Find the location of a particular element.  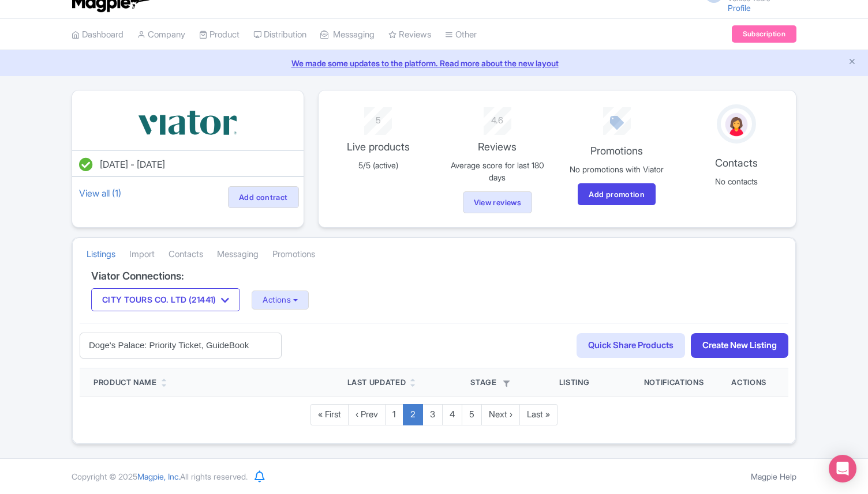

a: Reviews is located at coordinates (409, 35).